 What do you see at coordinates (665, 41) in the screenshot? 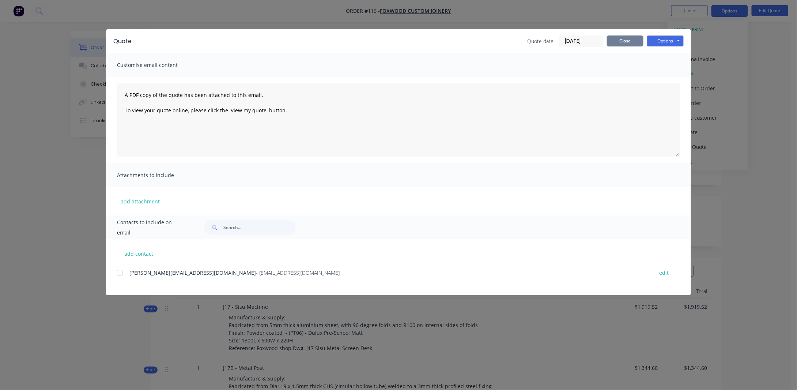
I see `button: Options` at bounding box center [665, 41].